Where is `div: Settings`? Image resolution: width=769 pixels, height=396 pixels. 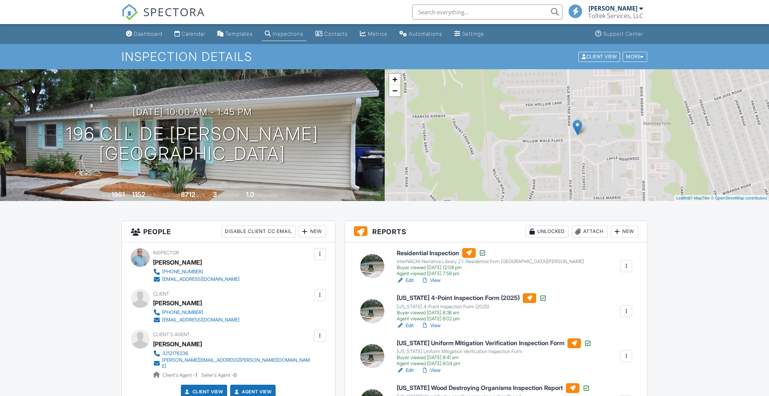
div: Settings is located at coordinates (473, 33).